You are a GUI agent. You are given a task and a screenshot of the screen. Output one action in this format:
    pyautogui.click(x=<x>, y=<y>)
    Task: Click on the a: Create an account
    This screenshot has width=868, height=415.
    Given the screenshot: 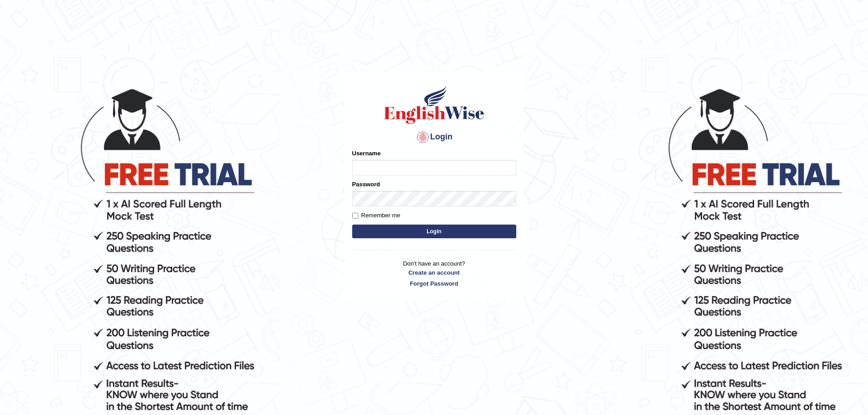 What is the action you would take?
    pyautogui.click(x=435, y=273)
    